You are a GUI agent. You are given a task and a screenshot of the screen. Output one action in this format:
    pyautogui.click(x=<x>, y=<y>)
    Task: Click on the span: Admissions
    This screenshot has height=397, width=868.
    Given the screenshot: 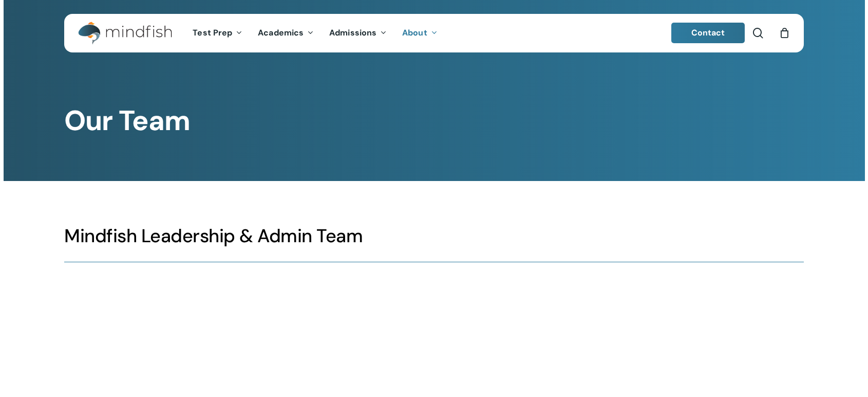 What is the action you would take?
    pyautogui.click(x=353, y=32)
    